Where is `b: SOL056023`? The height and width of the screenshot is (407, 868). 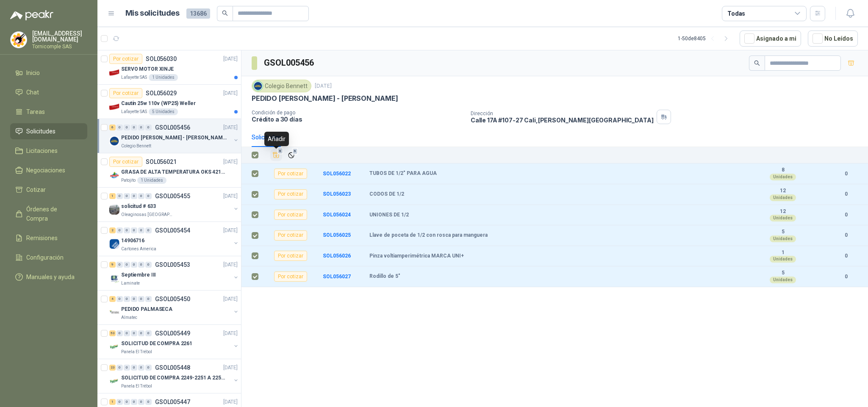 b: SOL056023 is located at coordinates (337, 194).